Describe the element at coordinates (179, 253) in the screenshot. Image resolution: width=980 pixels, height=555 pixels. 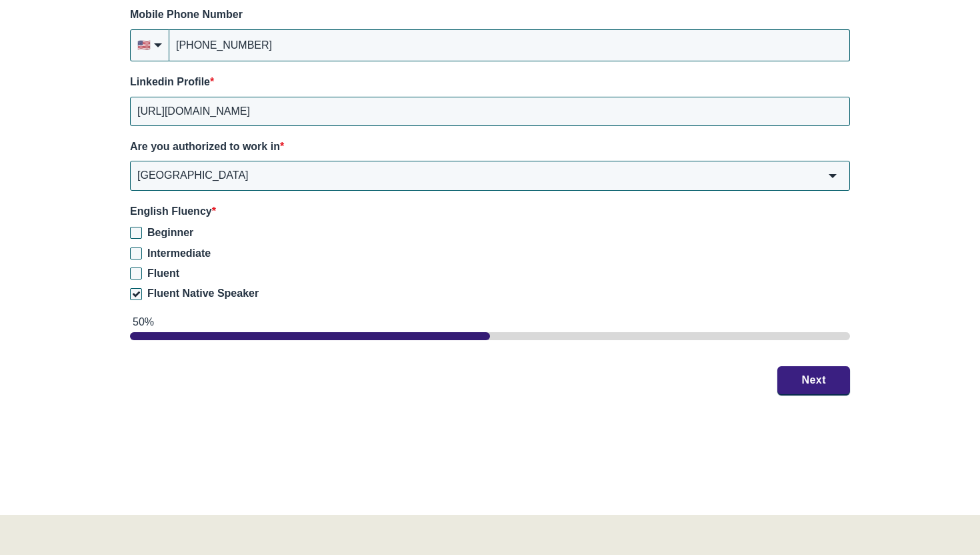
I see `span: Intermediate` at that location.